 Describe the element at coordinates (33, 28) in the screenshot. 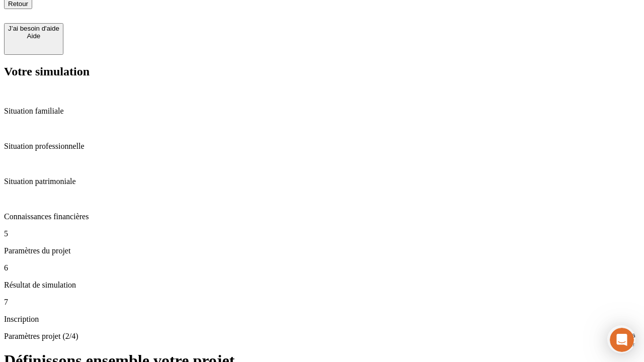

I see `div: J’ai besoin d'aide` at that location.